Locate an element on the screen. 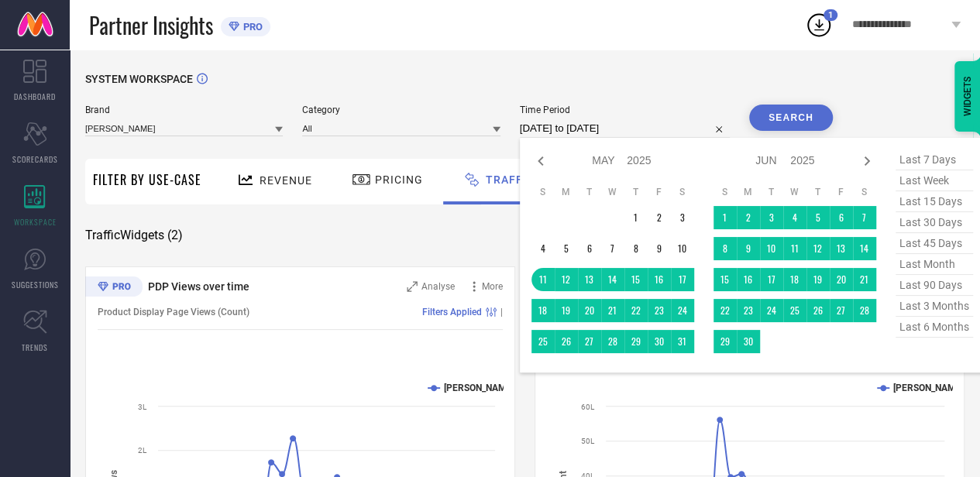 This screenshot has width=980, height=477. th: Friday is located at coordinates (659, 192).